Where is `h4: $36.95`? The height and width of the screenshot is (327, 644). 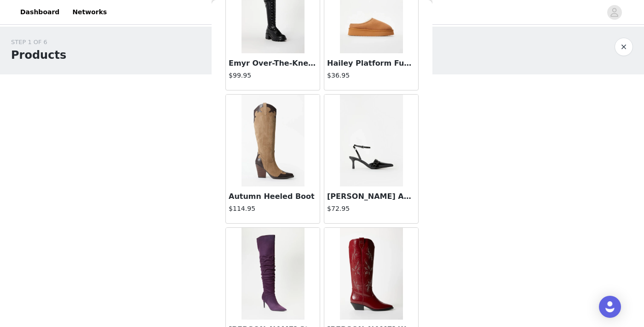
h4: $36.95 is located at coordinates (371, 75).